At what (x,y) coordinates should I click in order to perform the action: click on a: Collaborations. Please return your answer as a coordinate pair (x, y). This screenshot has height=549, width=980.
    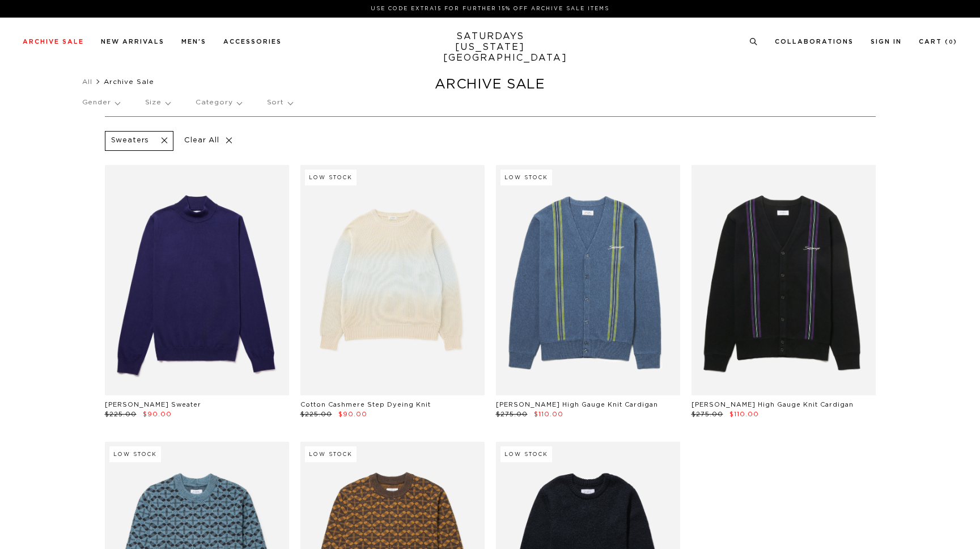
    Looking at the image, I should click on (814, 41).